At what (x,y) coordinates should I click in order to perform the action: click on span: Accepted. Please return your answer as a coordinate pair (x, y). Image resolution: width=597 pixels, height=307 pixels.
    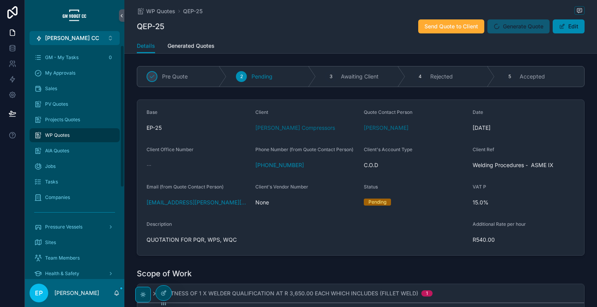
    Looking at the image, I should click on (532, 77).